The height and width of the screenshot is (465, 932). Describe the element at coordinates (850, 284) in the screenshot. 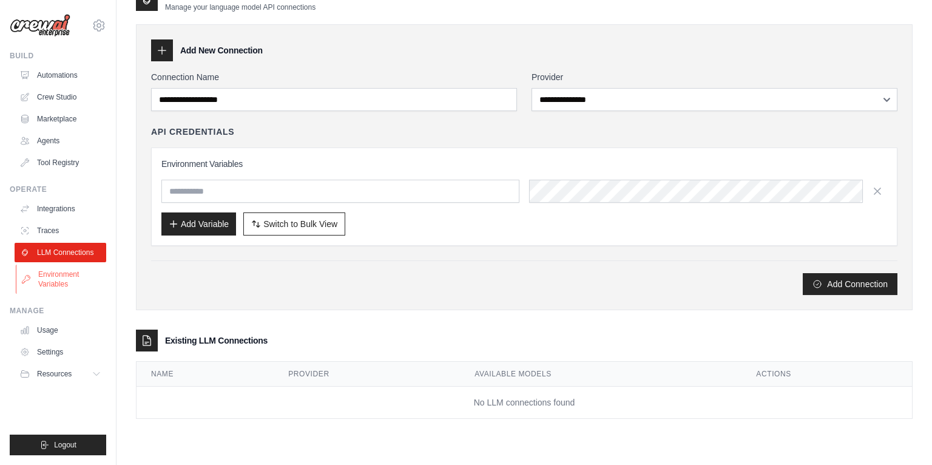

I see `button: Add Connection` at that location.